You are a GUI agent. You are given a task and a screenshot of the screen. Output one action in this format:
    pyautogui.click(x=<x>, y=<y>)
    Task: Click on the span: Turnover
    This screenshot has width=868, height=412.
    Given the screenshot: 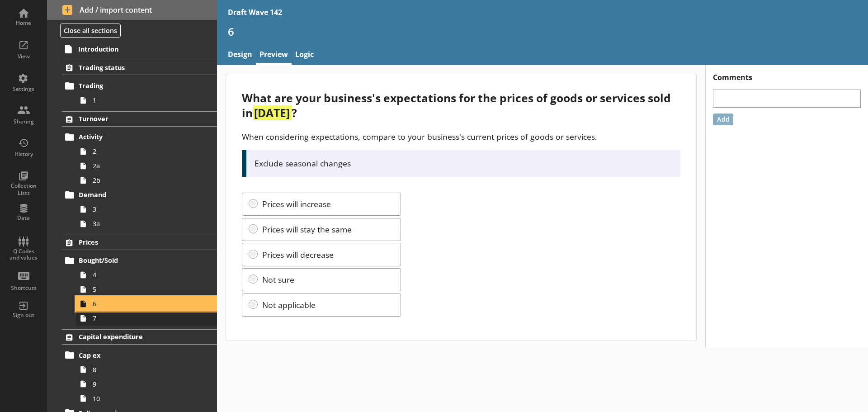 What is the action you would take?
    pyautogui.click(x=134, y=119)
    